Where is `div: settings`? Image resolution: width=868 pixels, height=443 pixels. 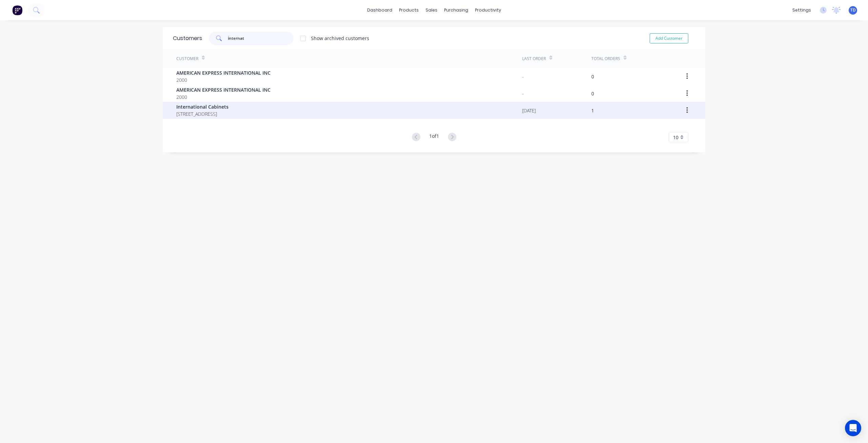
div: settings is located at coordinates (802, 10).